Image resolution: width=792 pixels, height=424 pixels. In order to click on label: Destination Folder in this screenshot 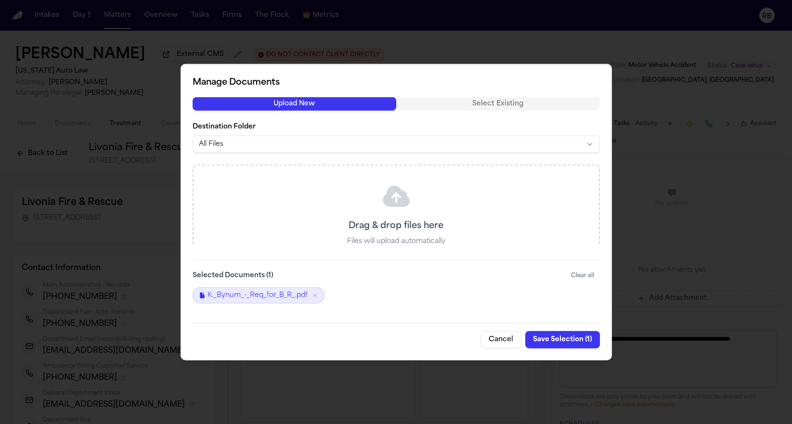, I will do `click(396, 127)`.